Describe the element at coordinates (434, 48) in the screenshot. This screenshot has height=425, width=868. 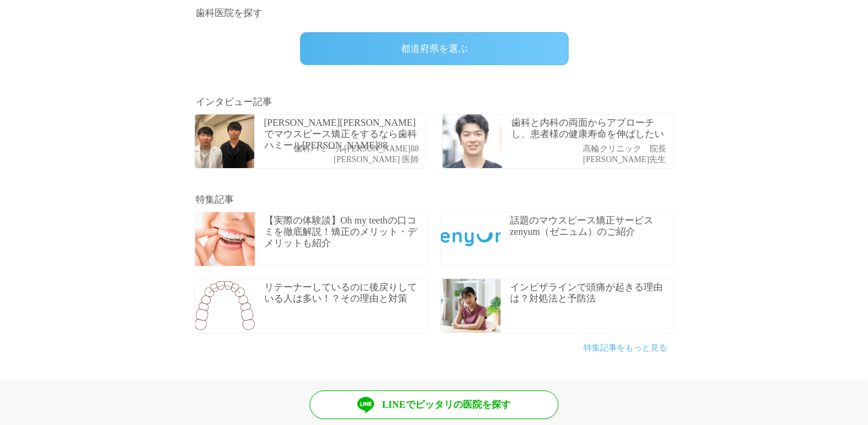
I see `div: 都道府県を選ぶ` at that location.